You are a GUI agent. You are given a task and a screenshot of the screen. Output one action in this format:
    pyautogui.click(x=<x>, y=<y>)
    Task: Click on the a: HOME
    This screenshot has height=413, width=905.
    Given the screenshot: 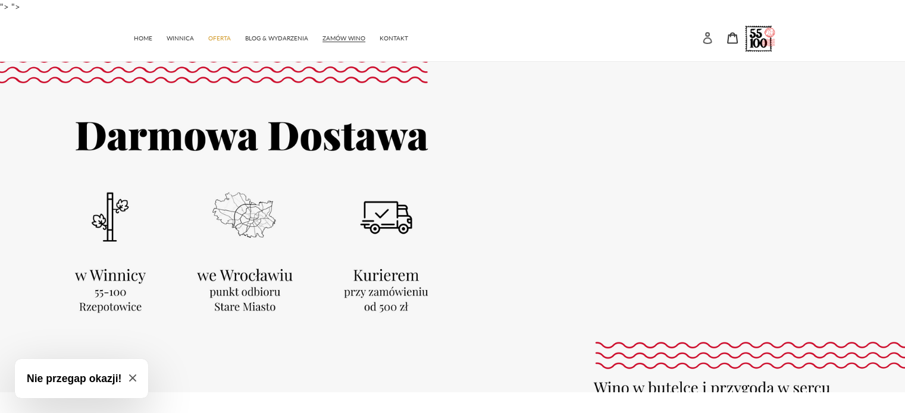 What is the action you would take?
    pyautogui.click(x=143, y=37)
    